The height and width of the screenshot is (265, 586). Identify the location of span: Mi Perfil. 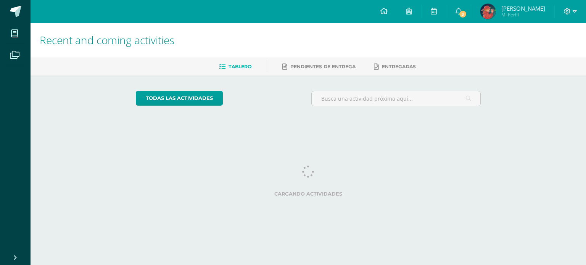
(523, 14).